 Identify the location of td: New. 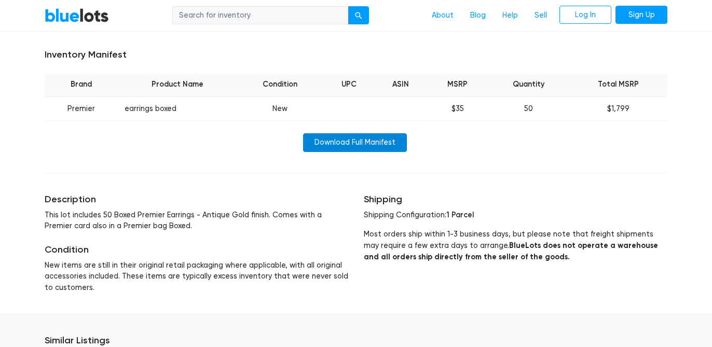
(280, 108).